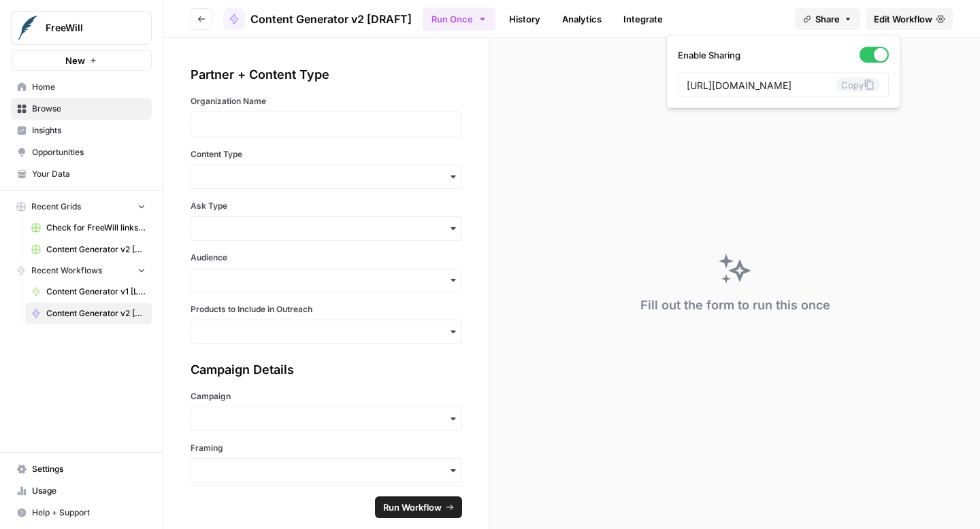 Image resolution: width=980 pixels, height=529 pixels. Describe the element at coordinates (413, 507) in the screenshot. I see `span: Run Workflow` at that location.